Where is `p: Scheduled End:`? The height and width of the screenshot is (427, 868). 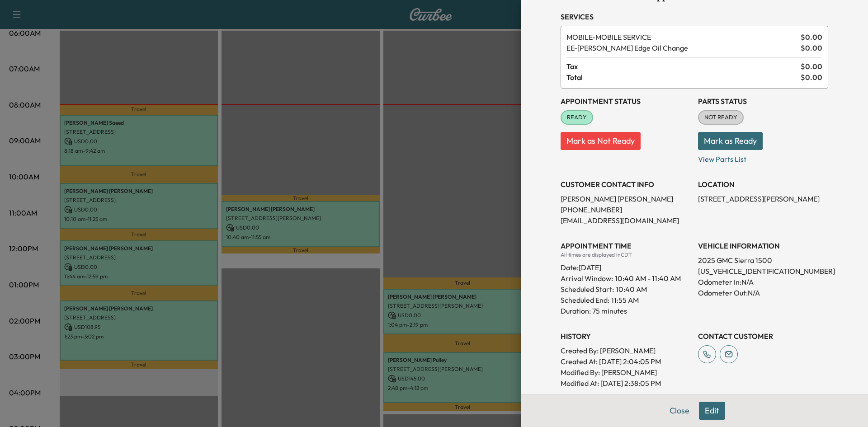 p: Scheduled End: is located at coordinates (585, 300).